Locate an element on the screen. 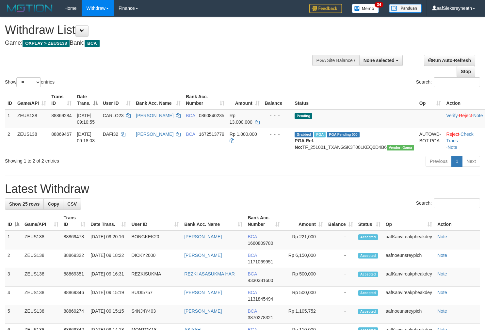 The width and height of the screenshot is (485, 330). span: CSV is located at coordinates (72, 204).